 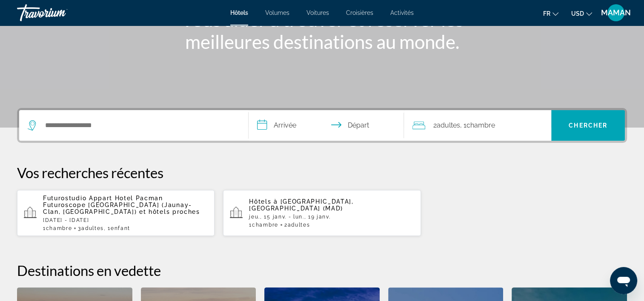 What do you see at coordinates (402, 13) in the screenshot?
I see `span: Activités` at bounding box center [402, 13].